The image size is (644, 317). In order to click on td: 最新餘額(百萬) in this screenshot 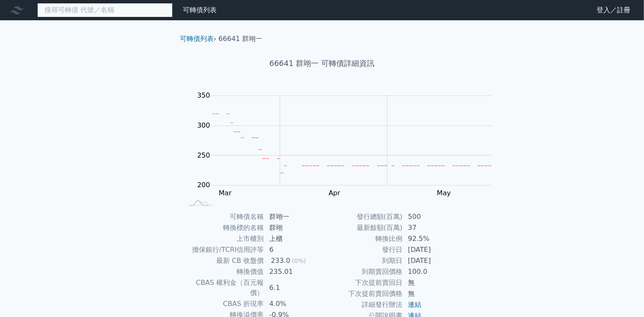, I will do `click(362, 228)`.